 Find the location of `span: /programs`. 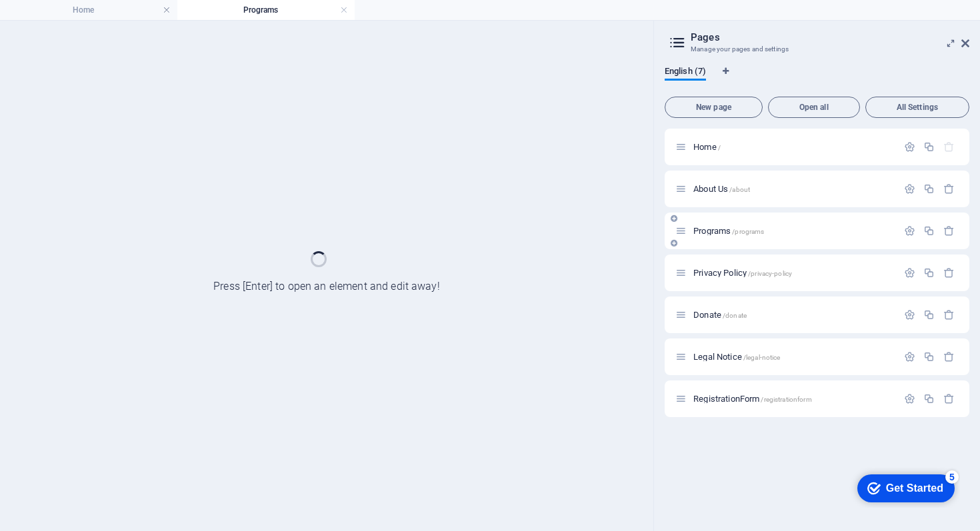

span: /programs is located at coordinates (748, 231).